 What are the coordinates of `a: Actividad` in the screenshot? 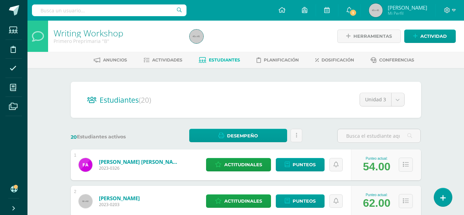 It's located at (430, 36).